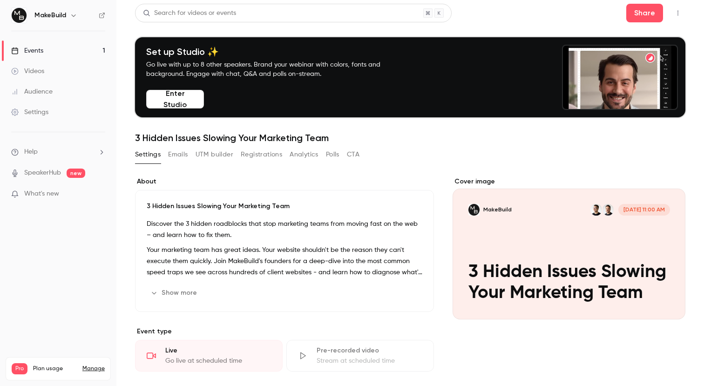 Image resolution: width=704 pixels, height=386 pixels. Describe the element at coordinates (32, 92) in the screenshot. I see `div: Audience` at that location.